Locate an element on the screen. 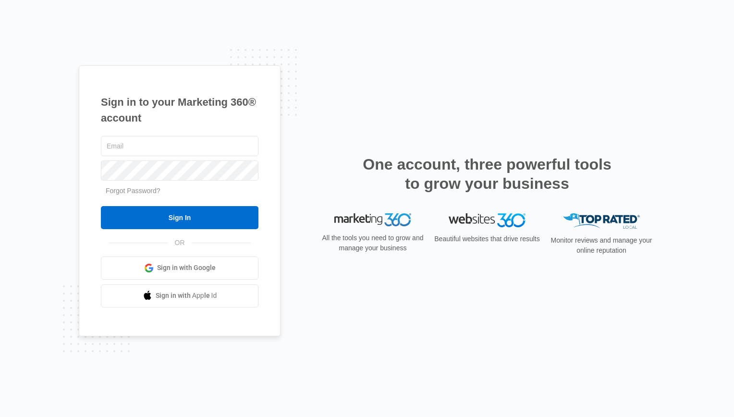  img: Websites 360 is located at coordinates (487, 220).